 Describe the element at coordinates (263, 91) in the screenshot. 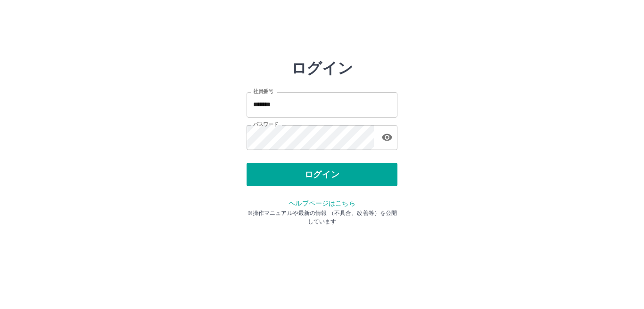

I see `label: 社員番号` at that location.